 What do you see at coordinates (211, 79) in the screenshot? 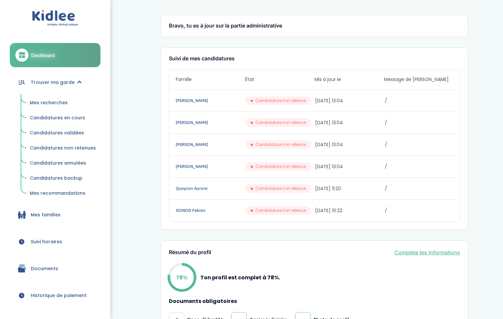
I see `span: Famille` at bounding box center [211, 79].